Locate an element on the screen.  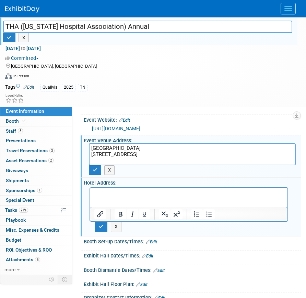
td: Toggle Event Tabs is located at coordinates (65, 279).